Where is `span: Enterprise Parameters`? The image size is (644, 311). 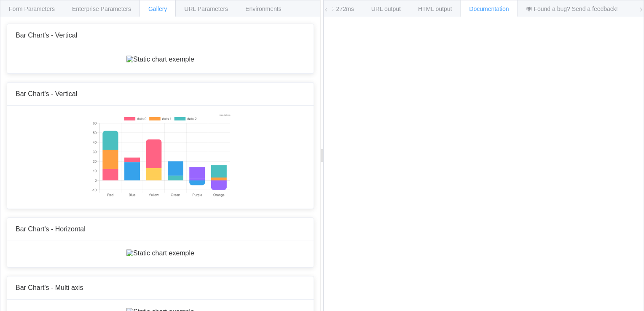
span: Enterprise Parameters is located at coordinates (101, 9).